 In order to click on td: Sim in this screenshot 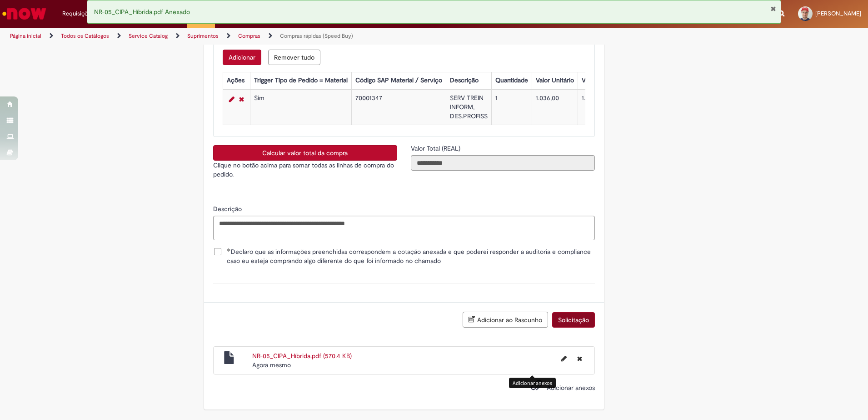, I will do `click(301, 108)`.